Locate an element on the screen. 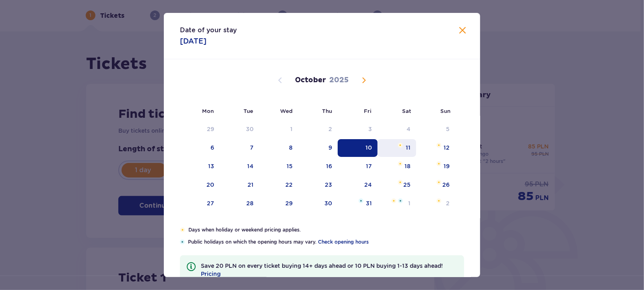 The image size is (644, 290). p: Days when holiday or weekend pricing applies. is located at coordinates (326, 230).